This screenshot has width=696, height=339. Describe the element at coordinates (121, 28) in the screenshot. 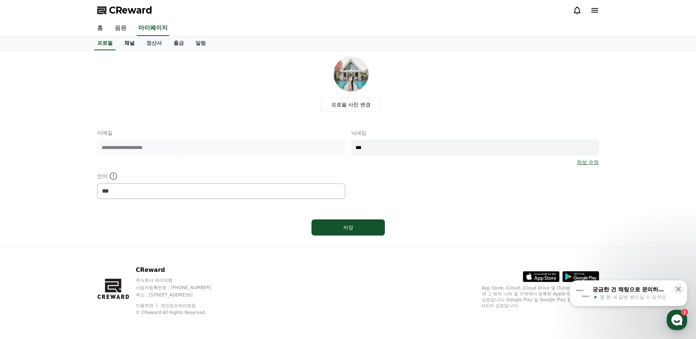

I see `a: 음원` at that location.